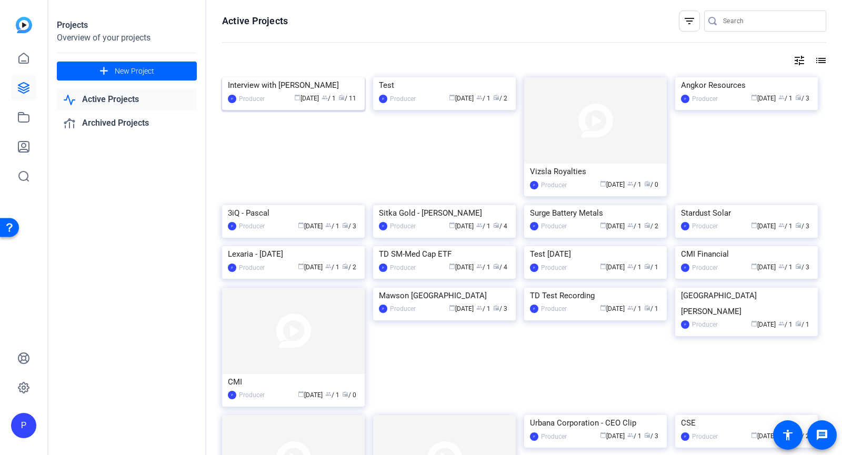 The width and height of the screenshot is (842, 455). What do you see at coordinates (820, 61) in the screenshot?
I see `mat-icon: list` at bounding box center [820, 61].